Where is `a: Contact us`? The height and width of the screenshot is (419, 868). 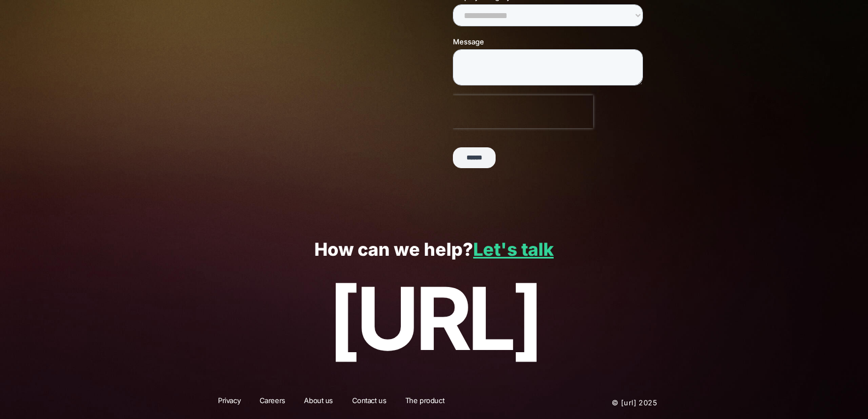
a: Contact us is located at coordinates (369, 402).